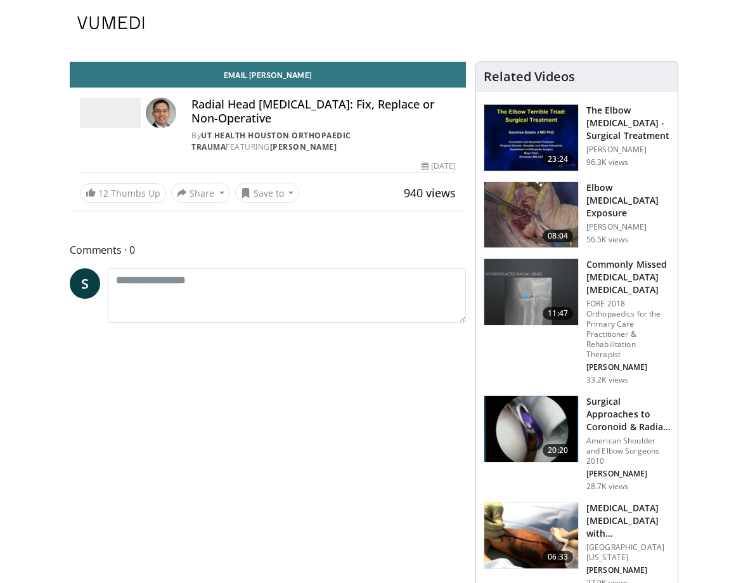 This screenshot has height=583, width=748. I want to click on span: 12, so click(103, 193).